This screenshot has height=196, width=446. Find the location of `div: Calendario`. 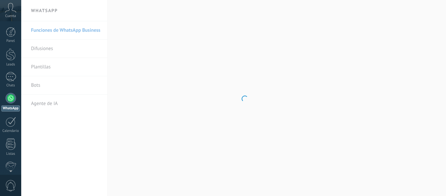

div: Calendario is located at coordinates (11, 131).